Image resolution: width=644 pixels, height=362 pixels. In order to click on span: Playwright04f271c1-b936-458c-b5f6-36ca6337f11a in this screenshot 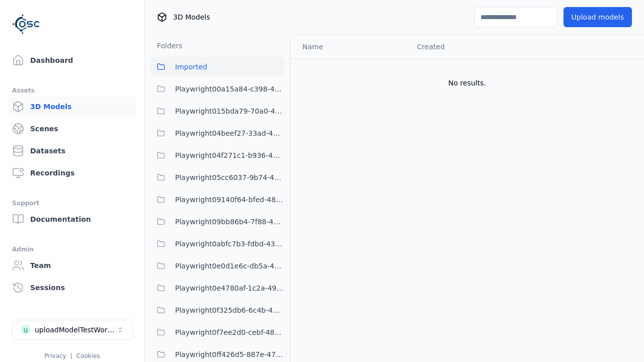, I will do `click(230, 156)`.